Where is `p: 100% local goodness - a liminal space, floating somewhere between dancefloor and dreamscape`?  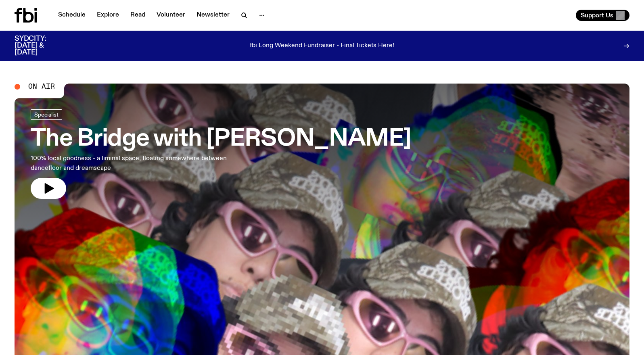 p: 100% local goodness - a liminal space, floating somewhere between dancefloor and dreamscape is located at coordinates (134, 164).